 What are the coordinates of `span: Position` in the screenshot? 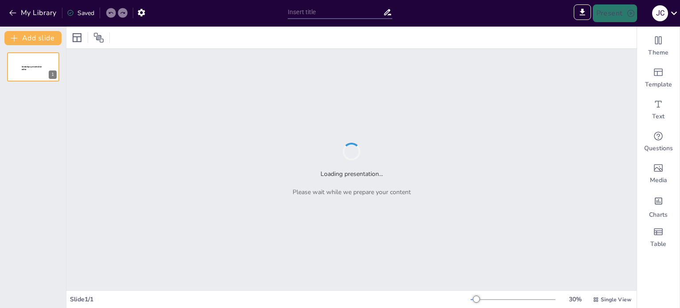 It's located at (99, 38).